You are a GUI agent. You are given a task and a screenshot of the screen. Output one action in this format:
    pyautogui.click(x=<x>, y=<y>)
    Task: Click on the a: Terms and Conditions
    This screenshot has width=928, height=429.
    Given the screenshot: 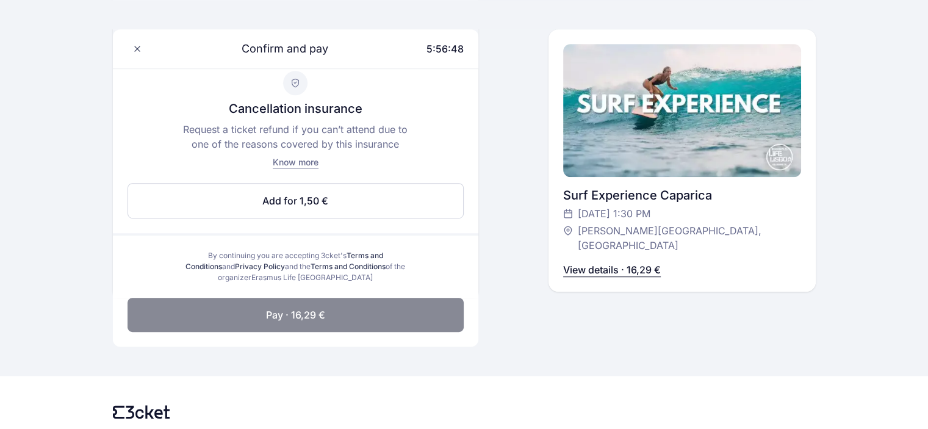 What is the action you would take?
    pyautogui.click(x=348, y=266)
    